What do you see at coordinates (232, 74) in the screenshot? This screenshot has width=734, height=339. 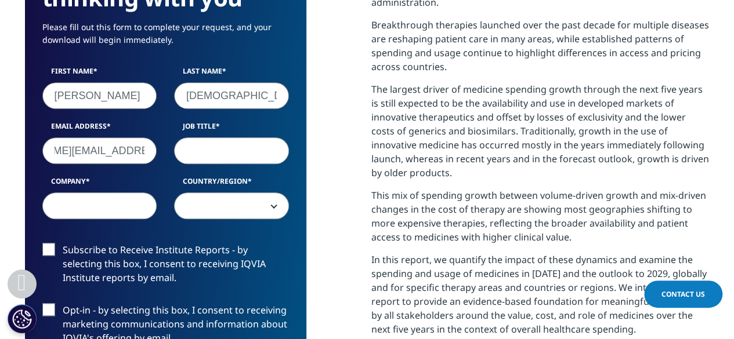 I see `label: Last Name` at bounding box center [232, 74].